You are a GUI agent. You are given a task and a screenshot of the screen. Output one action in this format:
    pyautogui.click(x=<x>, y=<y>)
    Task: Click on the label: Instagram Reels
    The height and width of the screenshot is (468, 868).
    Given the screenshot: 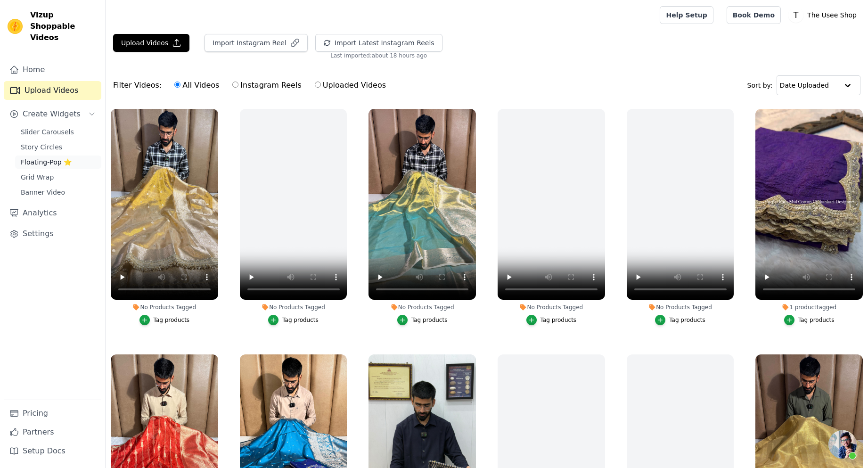 What is the action you would take?
    pyautogui.click(x=267, y=86)
    